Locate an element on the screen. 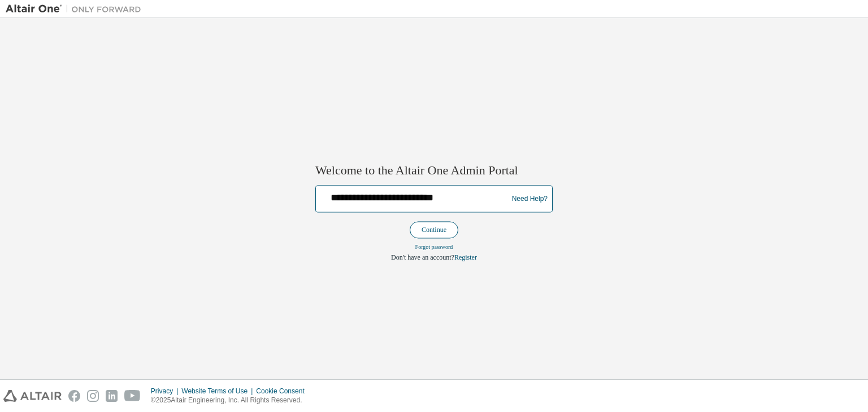 The width and height of the screenshot is (868, 412). a: Register is located at coordinates (465, 258).